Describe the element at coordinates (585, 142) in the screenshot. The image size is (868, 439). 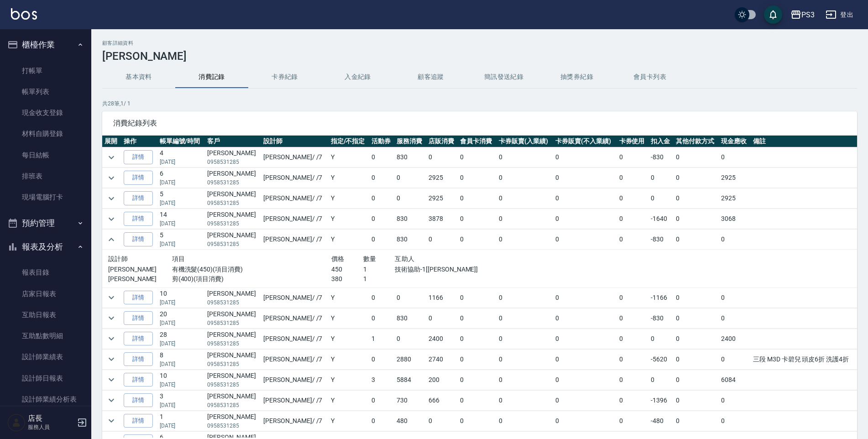
I see `th: 卡券販賣(不入業績)` at that location.